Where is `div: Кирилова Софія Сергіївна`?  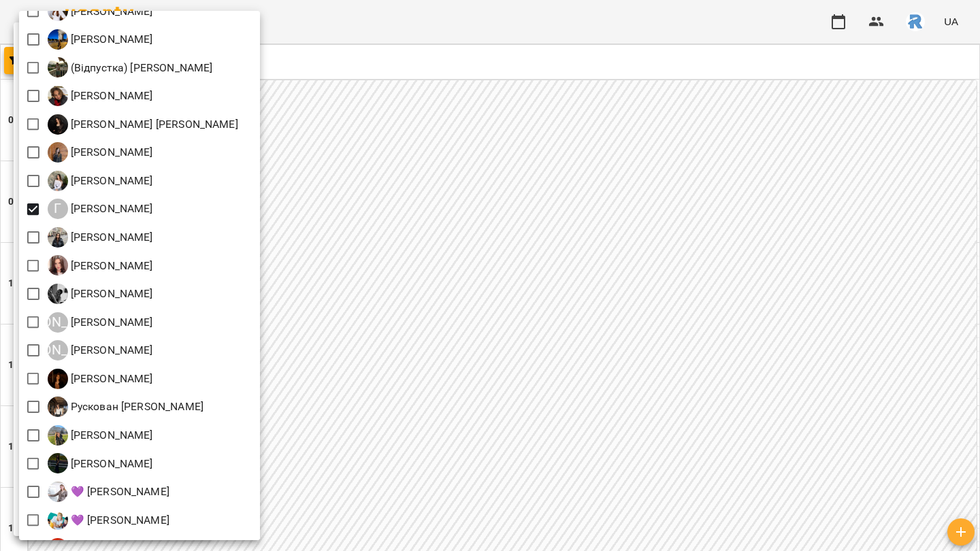 div: Кирилова Софія Сергіївна is located at coordinates (100, 294).